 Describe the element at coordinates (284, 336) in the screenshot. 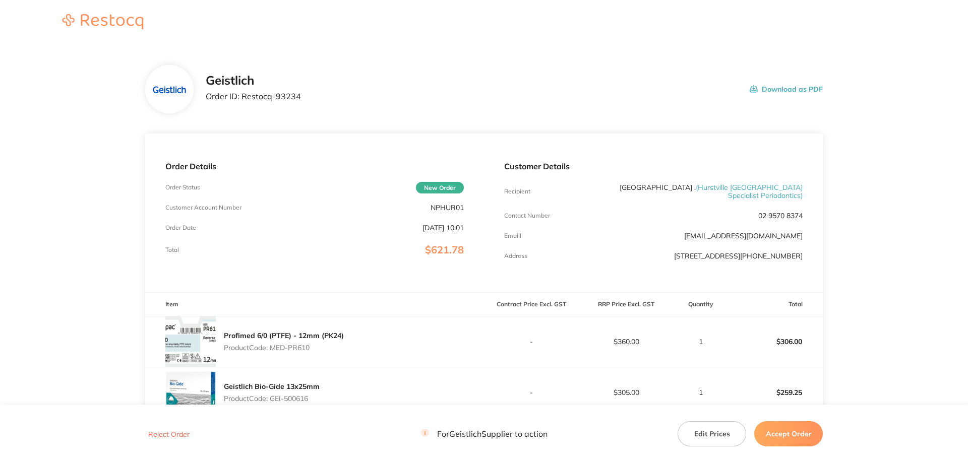

I see `a: Profimed 6/0 (PTFE) - 12mm (PK24)` at that location.